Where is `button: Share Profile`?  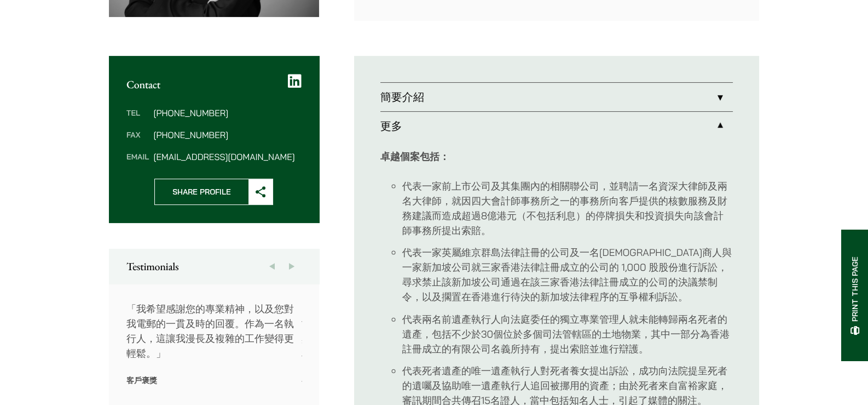 button: Share Profile is located at coordinates (214, 192).